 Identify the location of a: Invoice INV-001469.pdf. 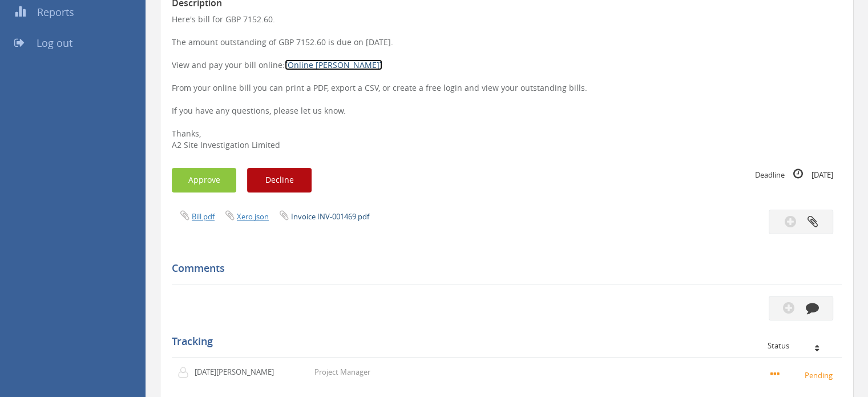
(330, 217).